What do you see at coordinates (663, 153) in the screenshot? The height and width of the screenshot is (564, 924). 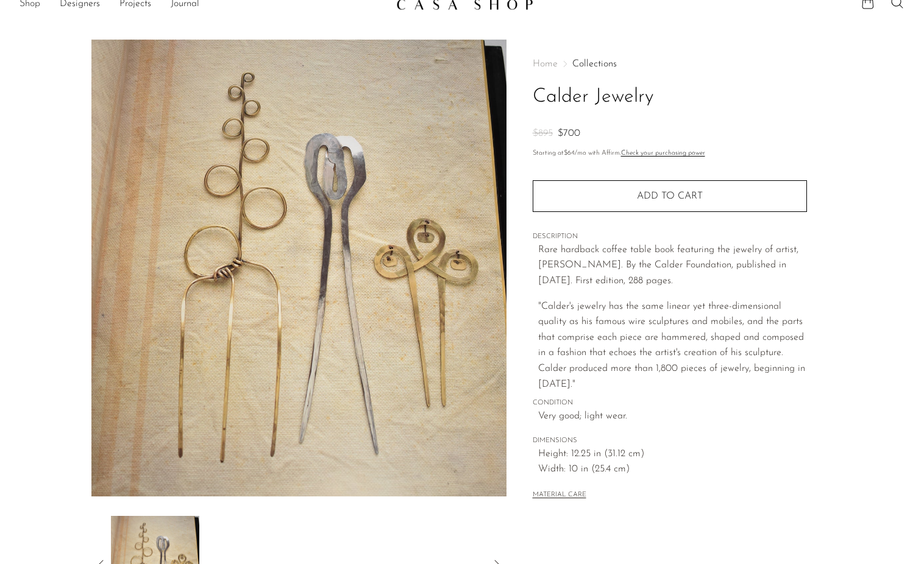 I see `a: Check your purchasing power - Learn more about Affirm Financing (opens in modal)` at bounding box center [663, 153].